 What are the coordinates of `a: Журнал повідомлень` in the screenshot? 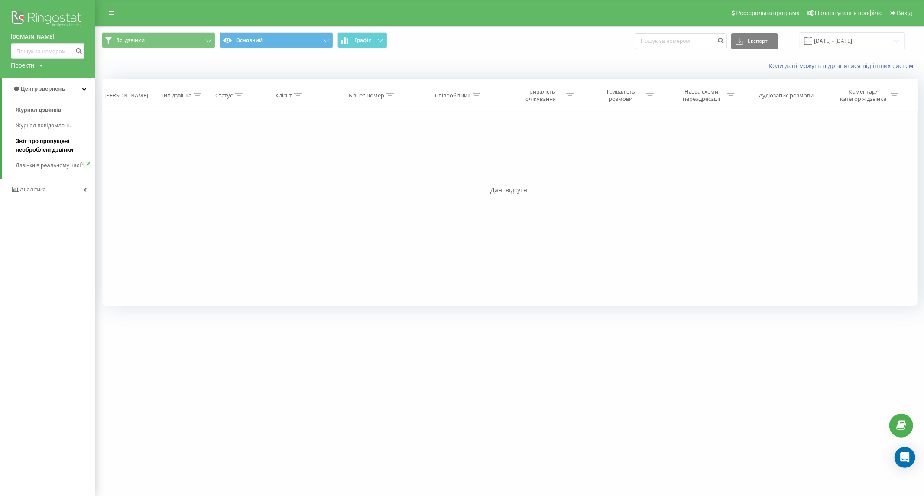 It's located at (55, 126).